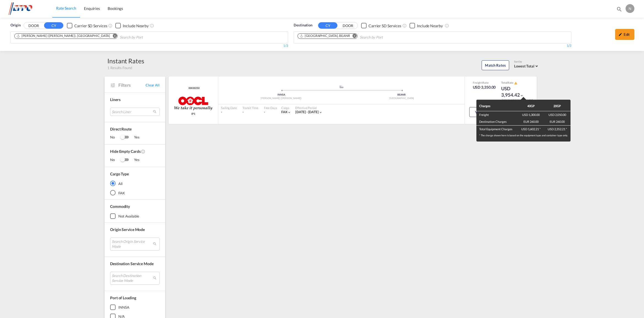 The width and height of the screenshot is (644, 318). What do you see at coordinates (523, 135) in the screenshot?
I see `div: * The charge shown here is based on the equipment type and container type only.` at bounding box center [523, 135].